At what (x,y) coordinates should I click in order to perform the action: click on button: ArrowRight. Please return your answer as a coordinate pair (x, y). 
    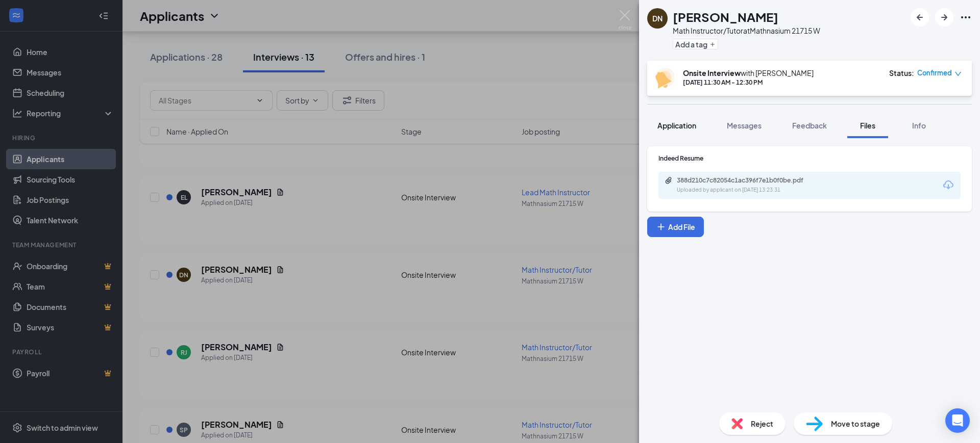
    Looking at the image, I should click on (945, 17).